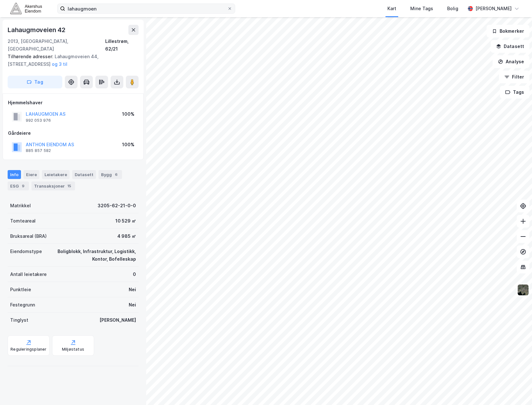  Describe the element at coordinates (38, 151) in the screenshot. I see `div: 885 857 582` at that location.